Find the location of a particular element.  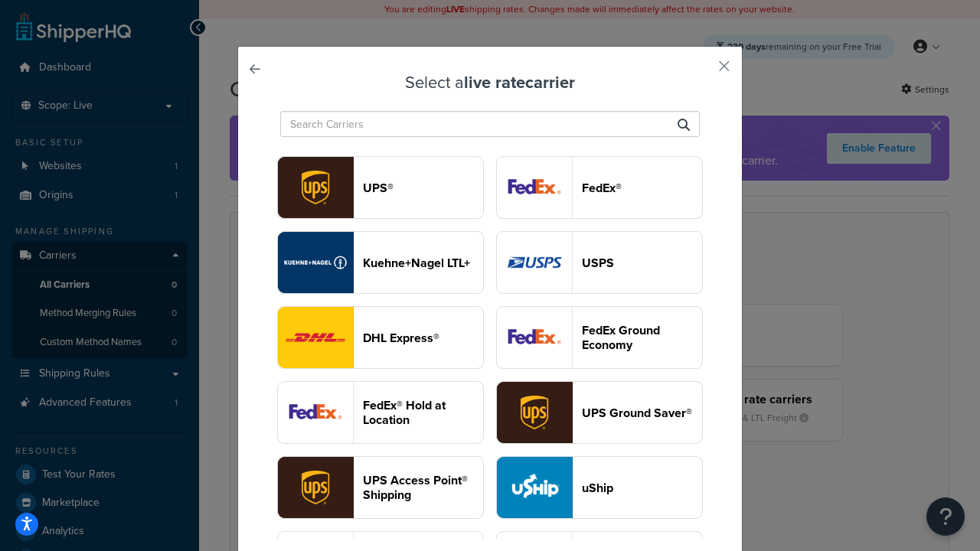

h3: Select a is located at coordinates (490, 83).